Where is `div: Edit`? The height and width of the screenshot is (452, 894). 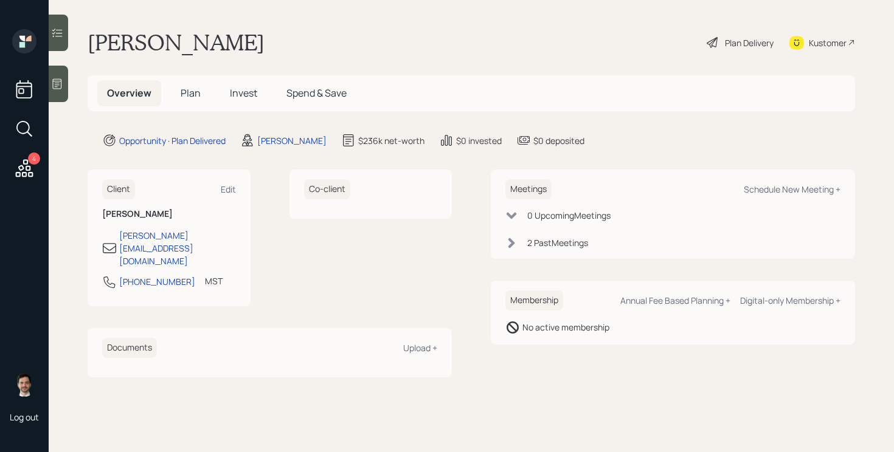
div: Edit is located at coordinates (228, 189).